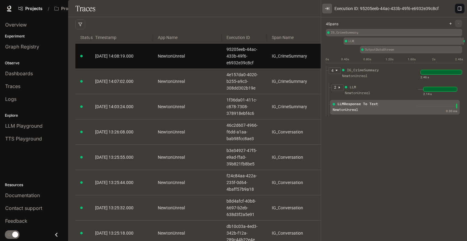  Describe the element at coordinates (345, 59) in the screenshot. I see `text: 0.40s` at that location.